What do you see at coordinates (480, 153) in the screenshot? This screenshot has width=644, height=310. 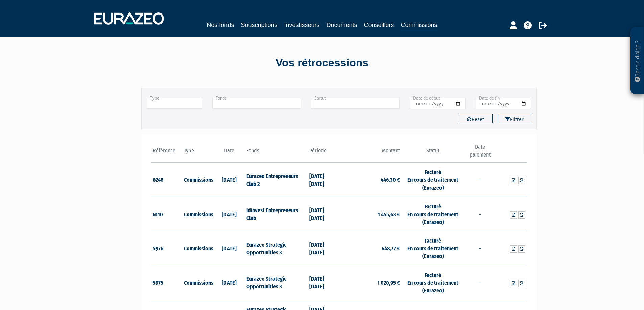 I see `th: Date paiement` at bounding box center [480, 153].